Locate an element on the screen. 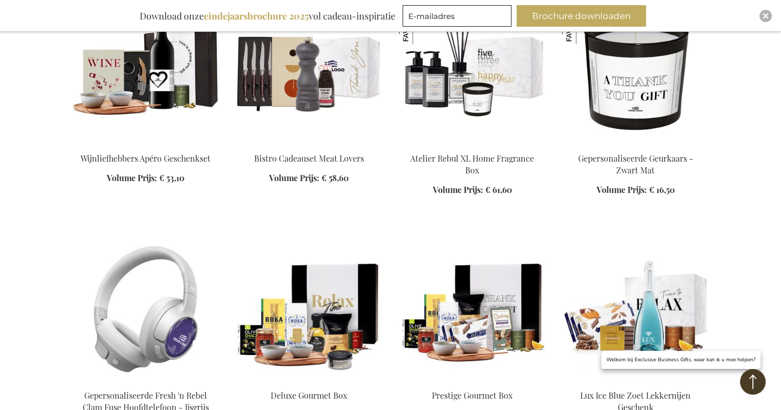 The image size is (781, 410). a: ARCA-20055 is located at coordinates (309, 381).